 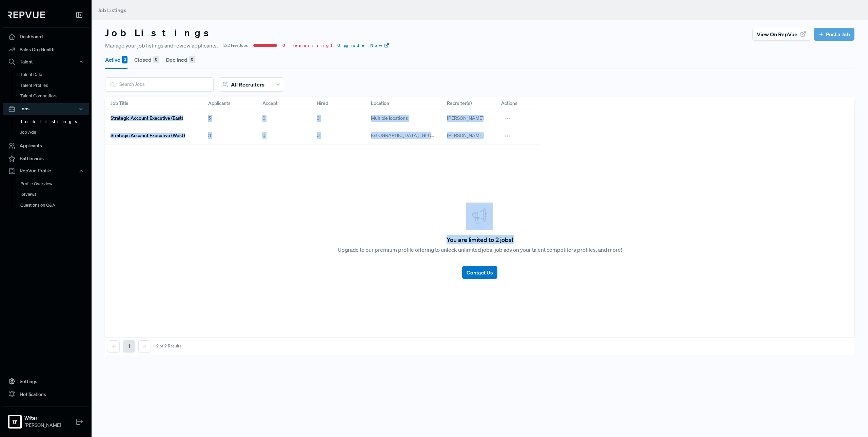 What do you see at coordinates (230, 119) in the screenshot?
I see `div: 5` at bounding box center [230, 119].